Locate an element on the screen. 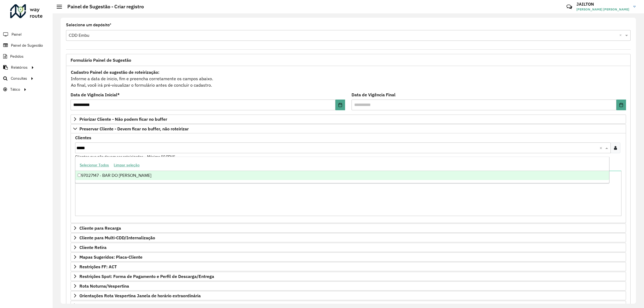 Image resolution: width=644 pixels, height=308 pixels. span: Pedidos is located at coordinates (17, 56).